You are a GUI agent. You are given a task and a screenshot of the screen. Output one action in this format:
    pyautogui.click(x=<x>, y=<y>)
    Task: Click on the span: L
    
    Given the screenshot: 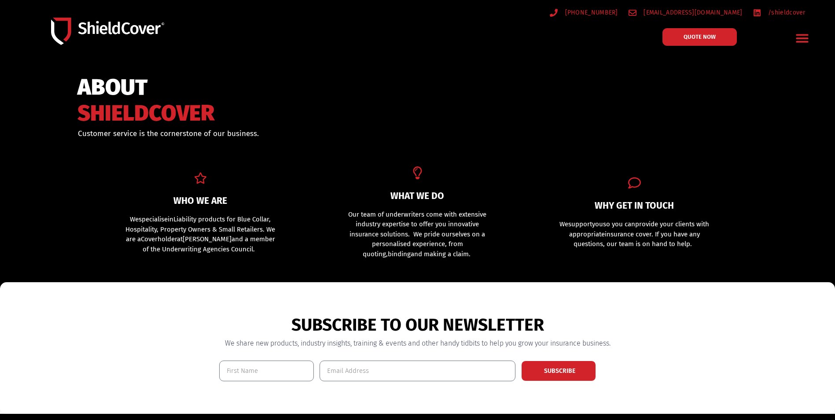 What is the action you would take?
    pyautogui.click(x=175, y=219)
    